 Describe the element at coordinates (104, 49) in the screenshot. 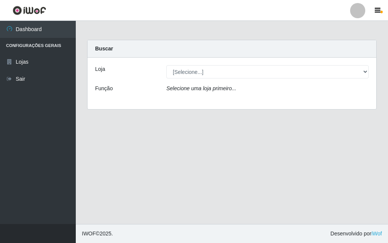

I see `strong: Buscar` at that location.